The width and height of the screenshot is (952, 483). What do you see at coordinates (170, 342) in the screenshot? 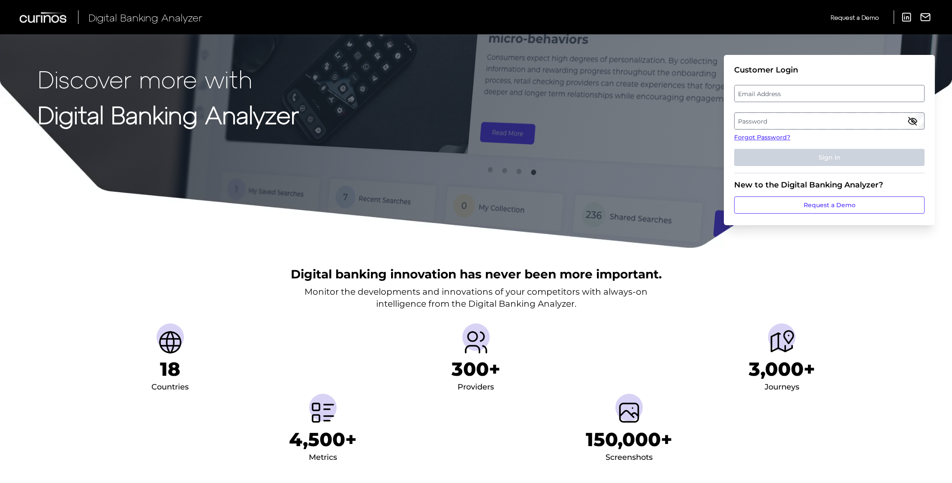
I see `img: Countries` at bounding box center [170, 342].